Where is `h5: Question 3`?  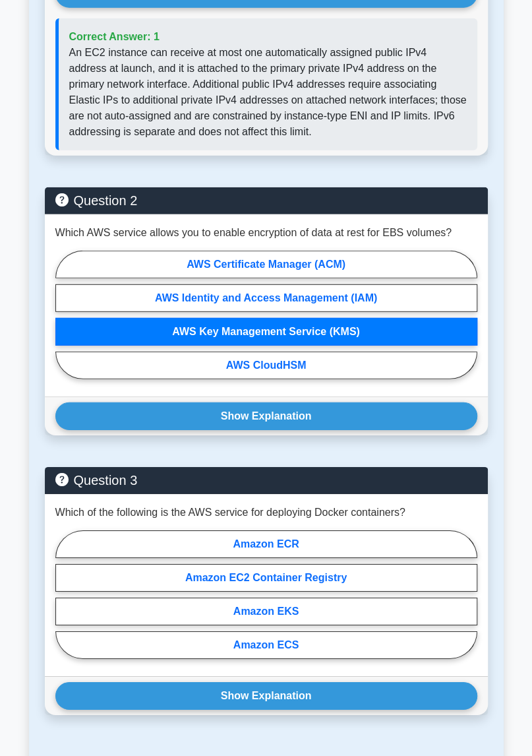
h5: Question 3 is located at coordinates (266, 480).